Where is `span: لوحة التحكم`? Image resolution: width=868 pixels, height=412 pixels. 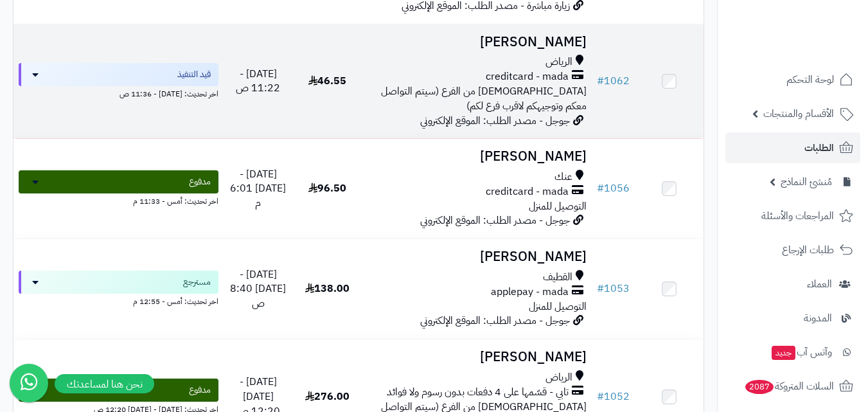
span: لوحة التحكم is located at coordinates (811, 80).